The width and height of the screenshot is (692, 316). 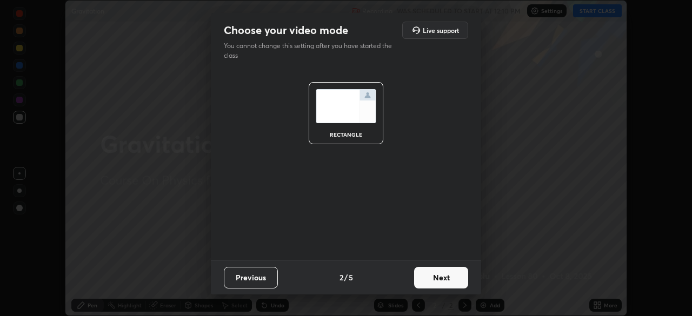 What do you see at coordinates (346, 135) in the screenshot?
I see `div: rectangle` at bounding box center [346, 135].